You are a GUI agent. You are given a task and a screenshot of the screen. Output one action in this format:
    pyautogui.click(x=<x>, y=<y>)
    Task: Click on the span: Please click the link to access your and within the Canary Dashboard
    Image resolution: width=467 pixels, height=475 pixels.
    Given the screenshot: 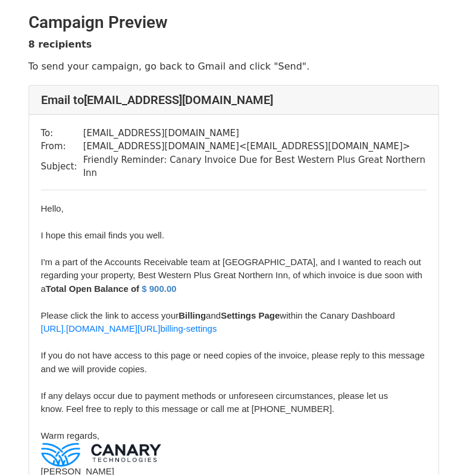 What is the action you would take?
    pyautogui.click(x=218, y=315)
    